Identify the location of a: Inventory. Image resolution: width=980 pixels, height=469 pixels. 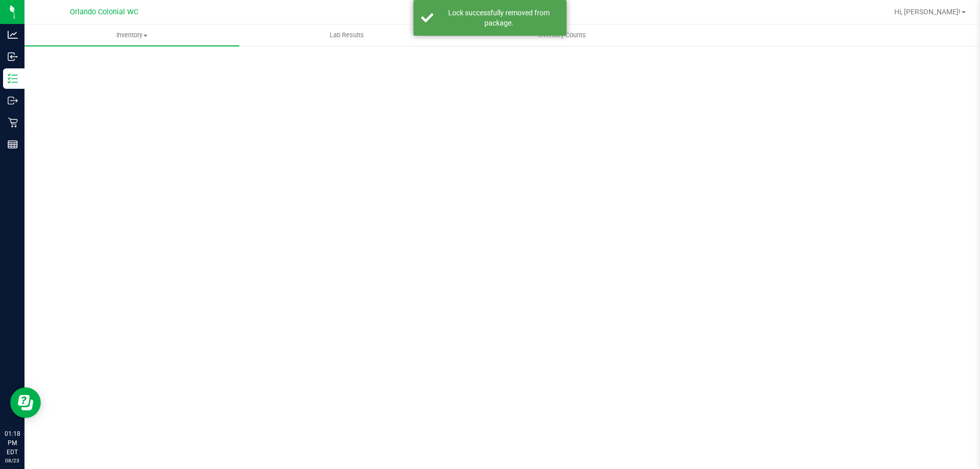
(132, 35).